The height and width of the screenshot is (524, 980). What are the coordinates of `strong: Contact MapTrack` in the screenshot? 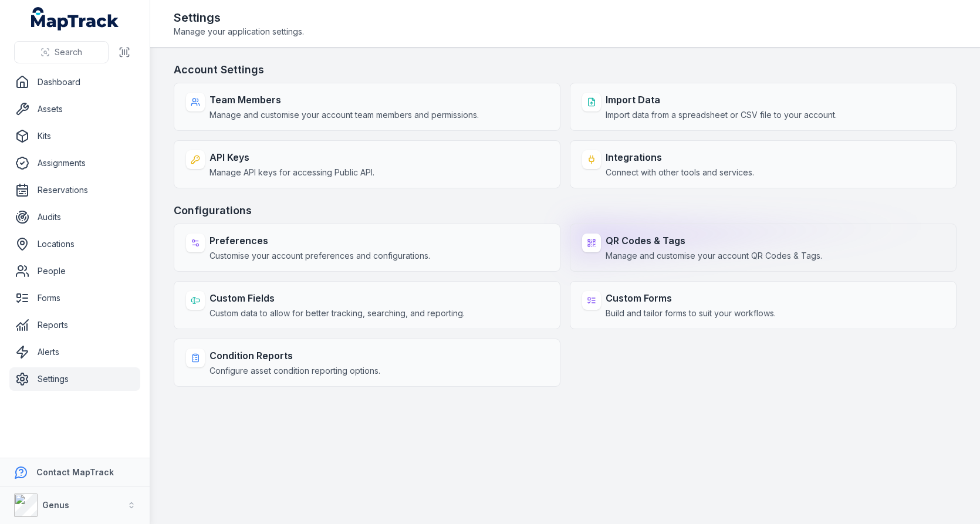 It's located at (75, 471).